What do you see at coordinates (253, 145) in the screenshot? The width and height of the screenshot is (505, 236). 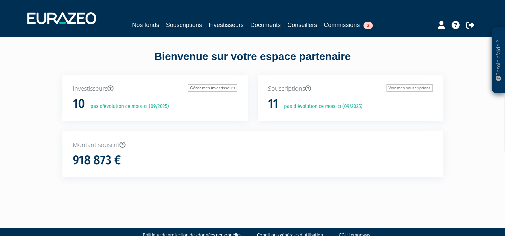 I see `p: Montant souscrit` at bounding box center [253, 145].